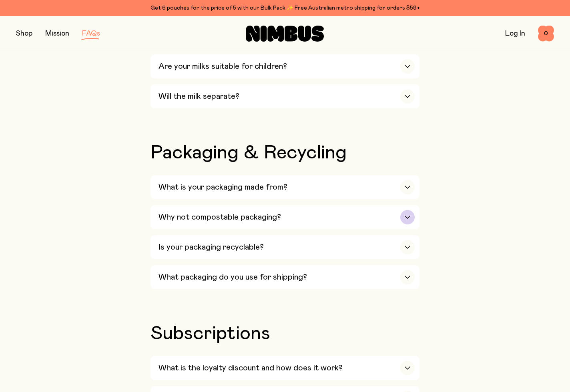 Image resolution: width=570 pixels, height=392 pixels. Describe the element at coordinates (285, 368) in the screenshot. I see `button: What is the loyalty discount and how does it work?` at that location.